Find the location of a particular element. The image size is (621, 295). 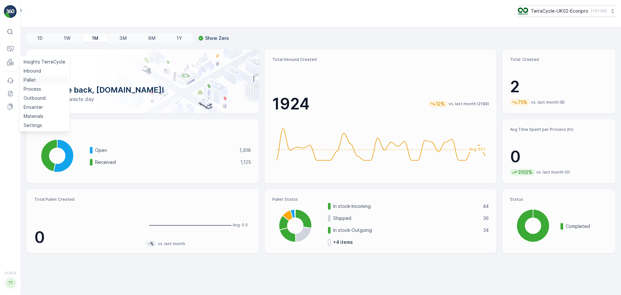

p: 1924 is located at coordinates (291, 104).